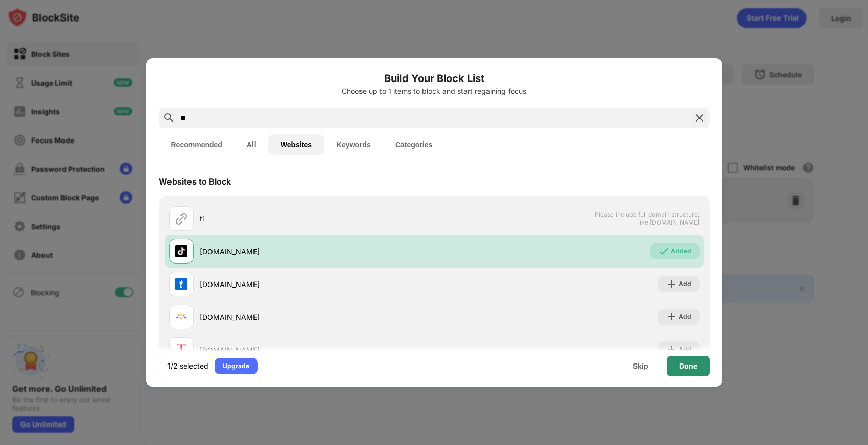 This screenshot has height=445, width=868. I want to click on div: Skip, so click(641, 366).